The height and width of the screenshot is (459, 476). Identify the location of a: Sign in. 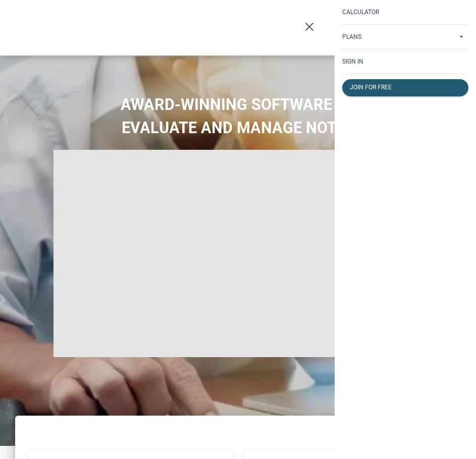
(405, 62).